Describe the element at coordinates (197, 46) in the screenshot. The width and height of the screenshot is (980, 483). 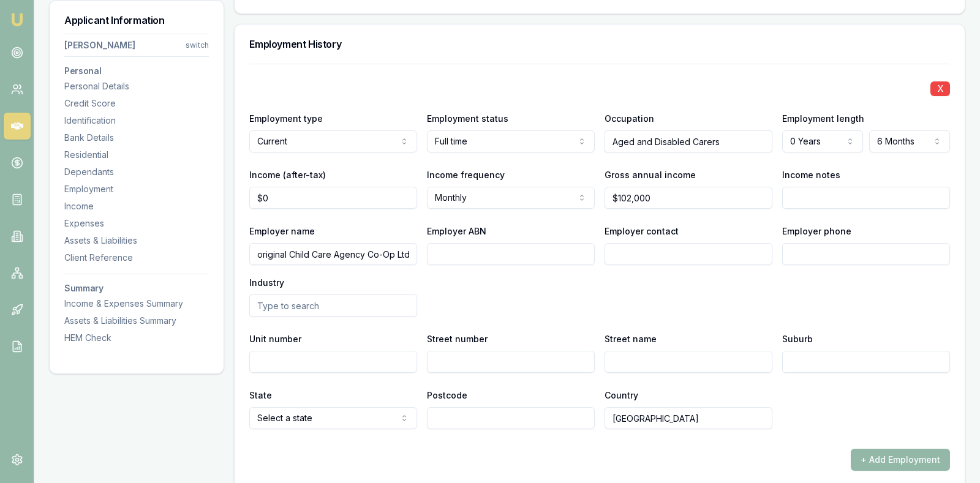
I see `div: switch` at that location.